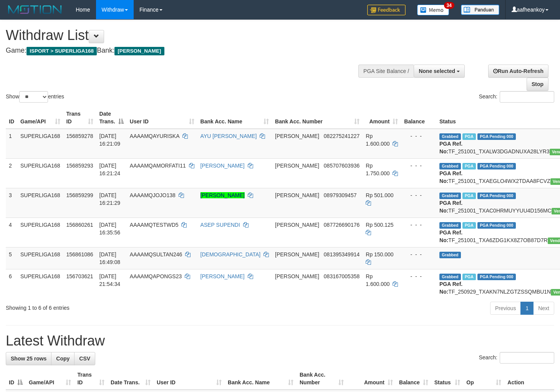  What do you see at coordinates (341, 195) in the screenshot?
I see `span: Copy 08979309457 to clipboard` at bounding box center [341, 195].